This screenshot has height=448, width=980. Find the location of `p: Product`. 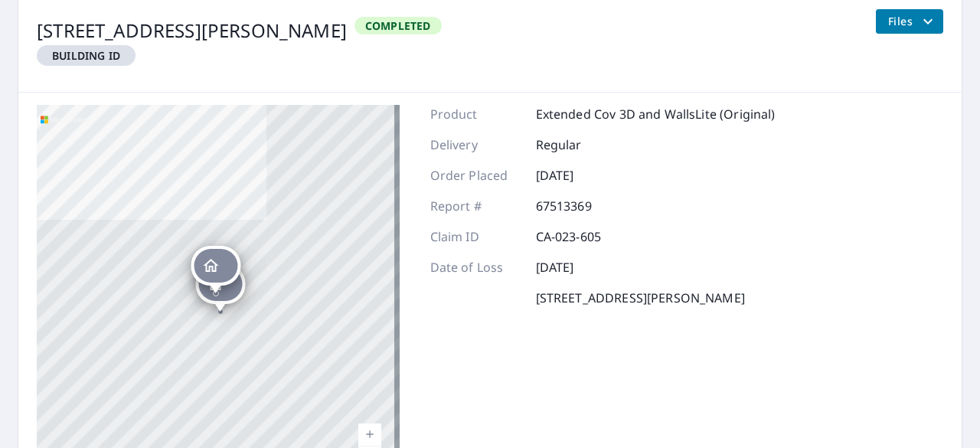

p: Product is located at coordinates (477, 115).